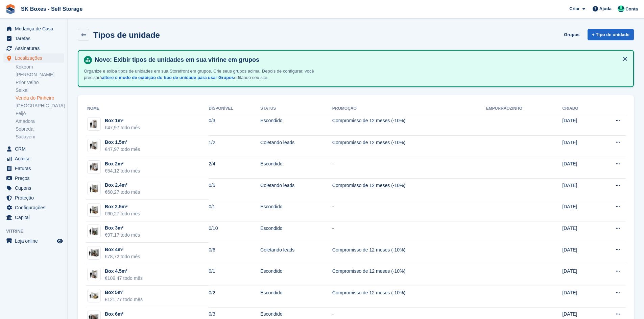 The width and height of the screenshot is (644, 319). I want to click on span: Configurações, so click(35, 208).